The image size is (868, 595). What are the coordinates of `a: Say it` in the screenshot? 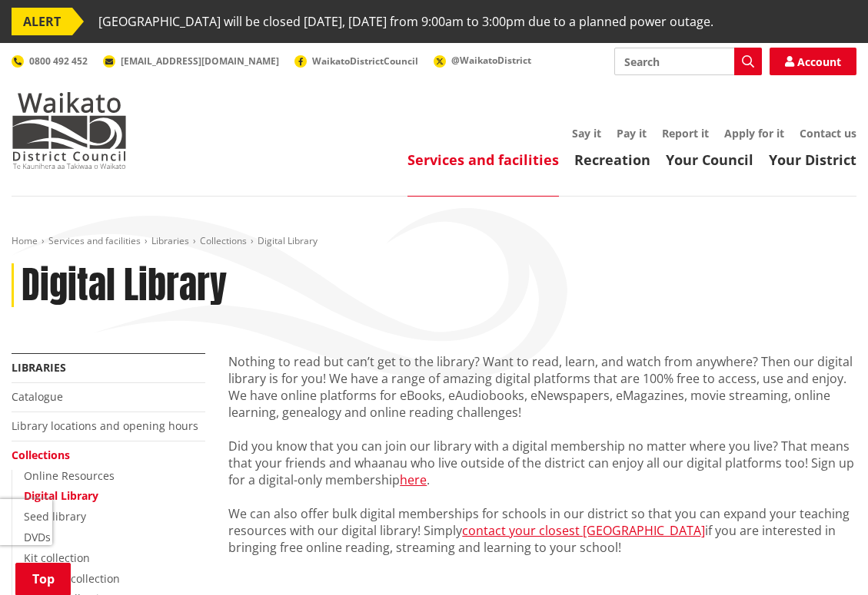 It's located at (587, 133).